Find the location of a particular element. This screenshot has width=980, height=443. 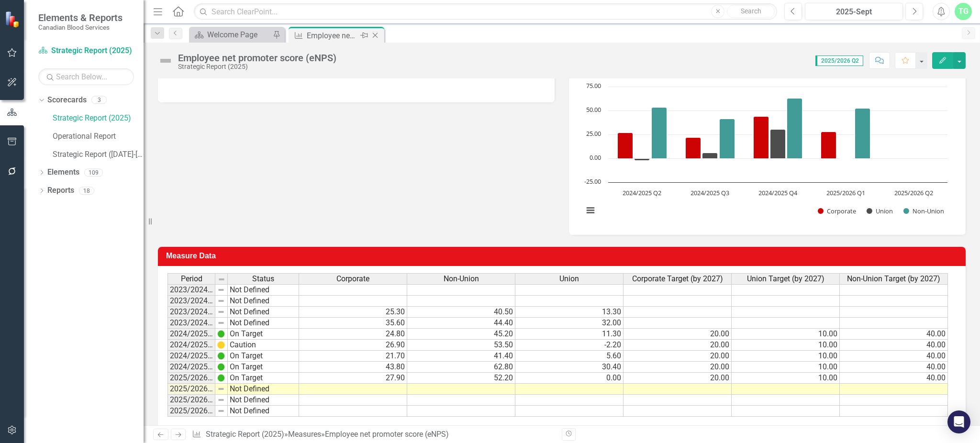

input: Search Below... is located at coordinates (86, 76).